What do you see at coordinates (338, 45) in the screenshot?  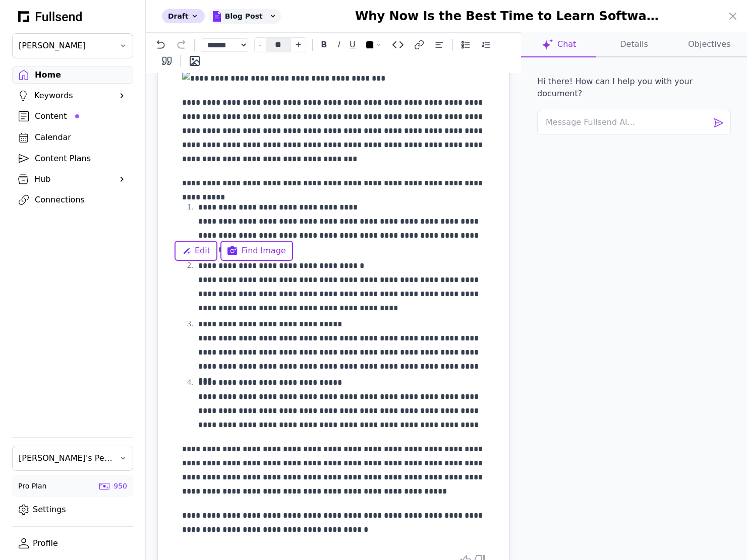 I see `button: I` at bounding box center [338, 45].